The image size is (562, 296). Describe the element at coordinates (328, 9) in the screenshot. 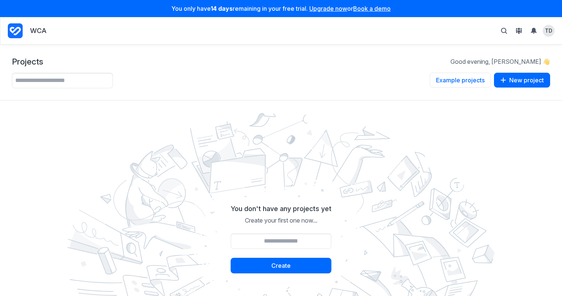

I see `a: Upgrade now` at that location.